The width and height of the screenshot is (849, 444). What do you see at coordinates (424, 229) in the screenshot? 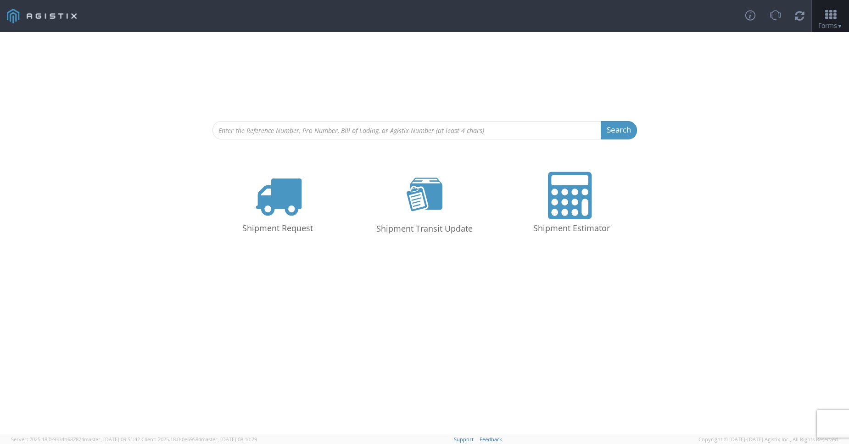
I see `h4: Shipment Transit Update` at bounding box center [424, 229].